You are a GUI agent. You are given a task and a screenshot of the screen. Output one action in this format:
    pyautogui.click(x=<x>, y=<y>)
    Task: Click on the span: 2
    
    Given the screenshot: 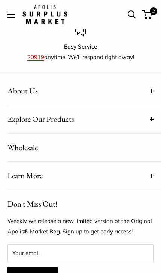 What is the action you would take?
    pyautogui.click(x=153, y=11)
    